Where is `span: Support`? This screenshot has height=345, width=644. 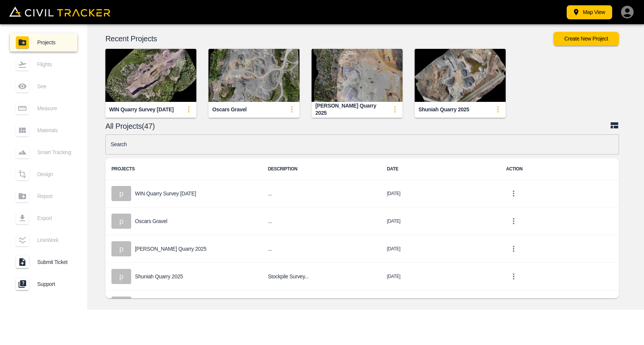 span: Support is located at coordinates (55, 284).